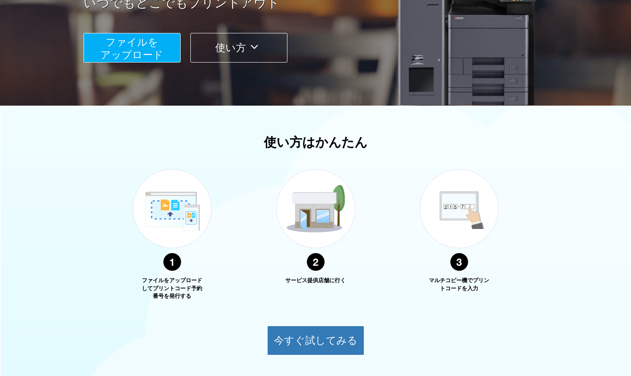  What do you see at coordinates (132, 48) in the screenshot?
I see `span: ファイルを ​​アップロード` at bounding box center [132, 48].